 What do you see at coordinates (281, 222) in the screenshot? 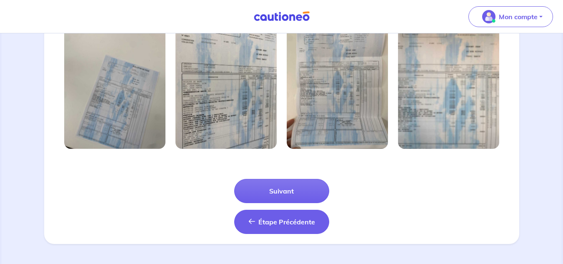
I see `button: Étape Précédente` at bounding box center [281, 222].